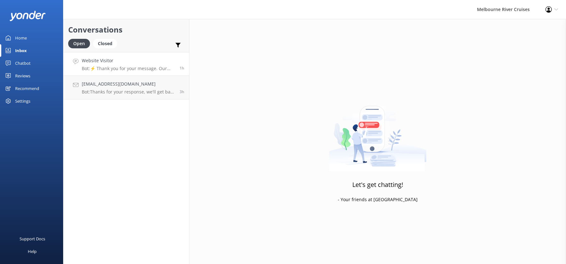 The width and height of the screenshot is (566, 264). What do you see at coordinates (21, 51) in the screenshot?
I see `div: Inbox` at bounding box center [21, 51].